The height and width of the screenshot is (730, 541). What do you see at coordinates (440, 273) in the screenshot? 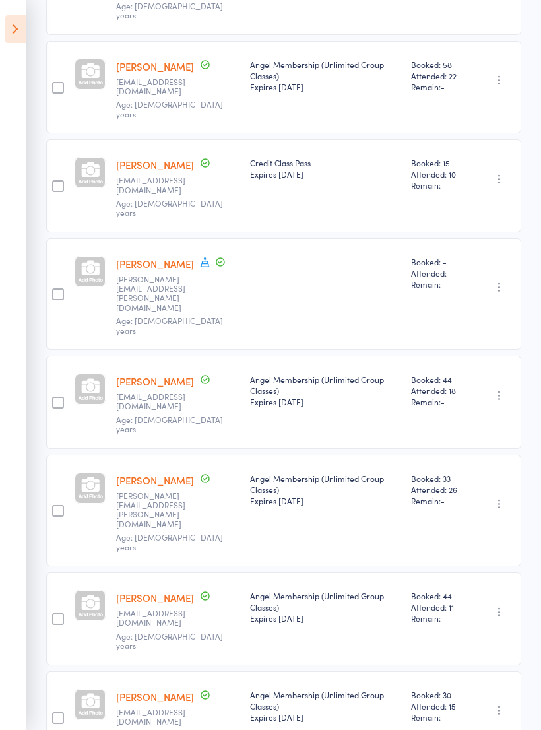
I see `span: Attended: -` at bounding box center [440, 273].